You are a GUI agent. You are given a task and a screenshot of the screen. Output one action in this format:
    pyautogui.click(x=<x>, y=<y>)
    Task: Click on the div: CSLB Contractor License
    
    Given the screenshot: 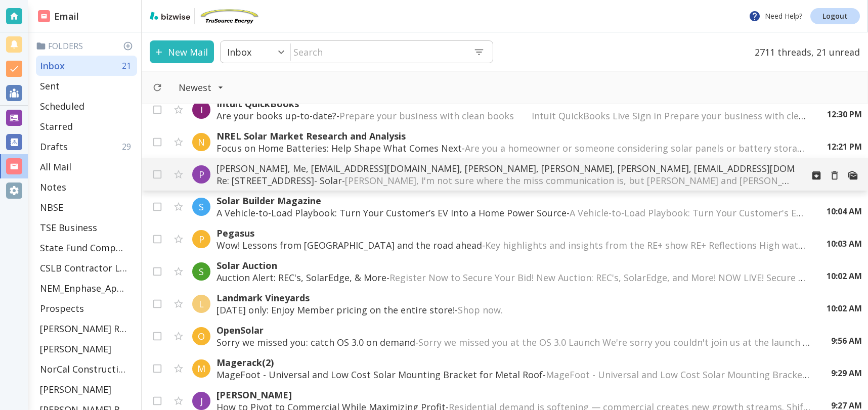 What is the action you would take?
    pyautogui.click(x=87, y=268)
    